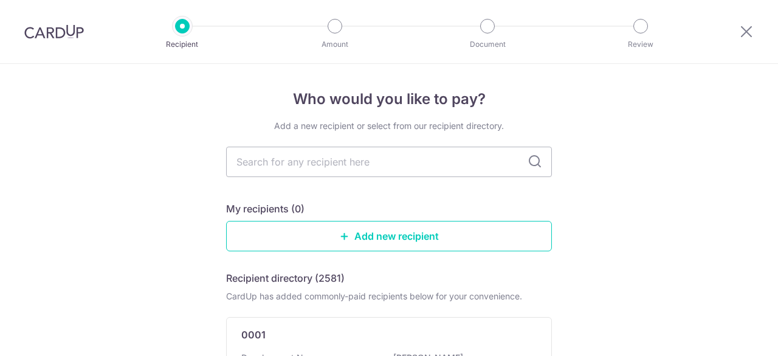 This screenshot has width=778, height=356. What do you see at coordinates (488, 44) in the screenshot?
I see `p: Document` at bounding box center [488, 44].